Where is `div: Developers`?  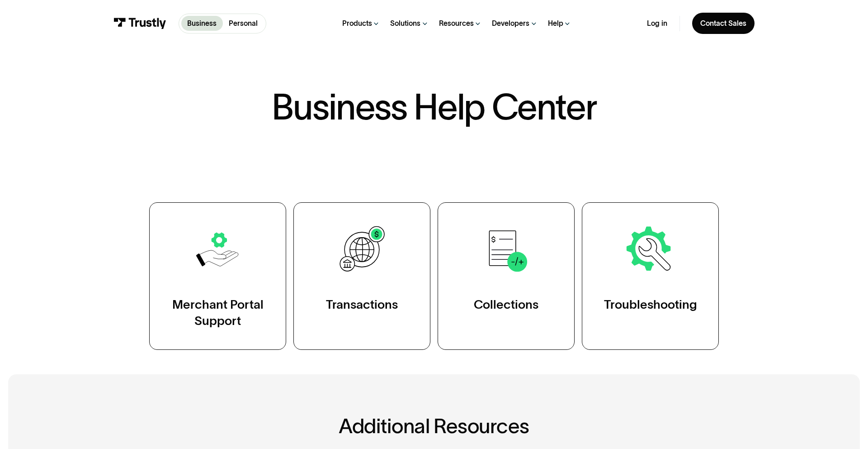
div: Developers is located at coordinates (511, 23).